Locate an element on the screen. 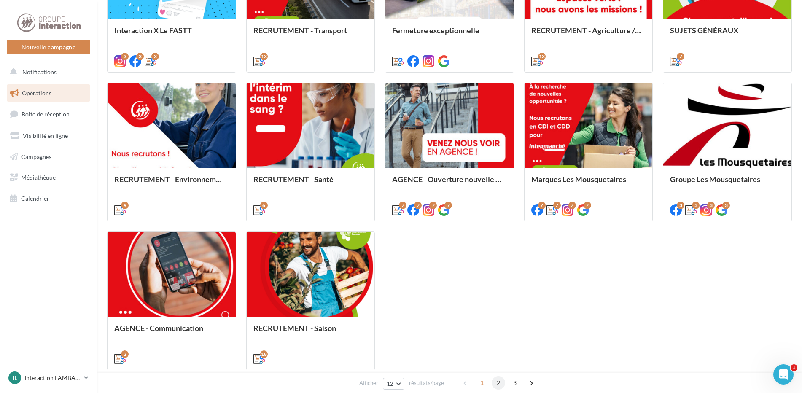 This screenshot has width=802, height=393. span: Afficher is located at coordinates (369, 383).